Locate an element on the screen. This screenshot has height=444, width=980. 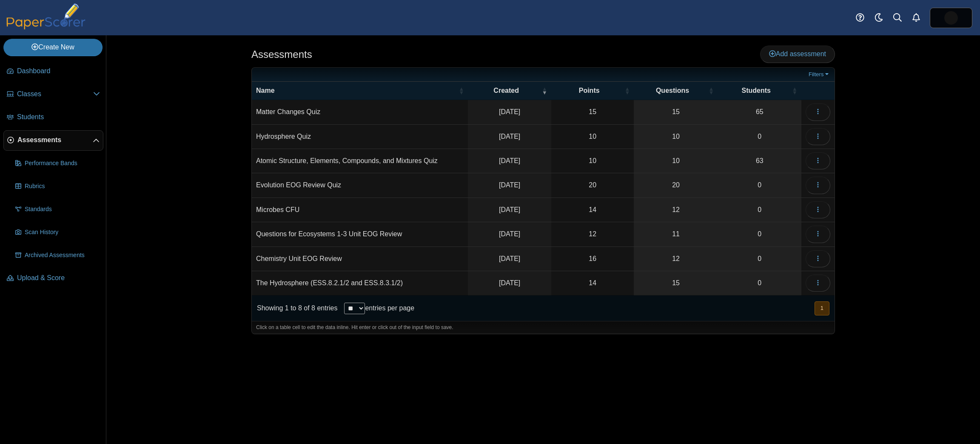
a: 63 is located at coordinates (760, 161).